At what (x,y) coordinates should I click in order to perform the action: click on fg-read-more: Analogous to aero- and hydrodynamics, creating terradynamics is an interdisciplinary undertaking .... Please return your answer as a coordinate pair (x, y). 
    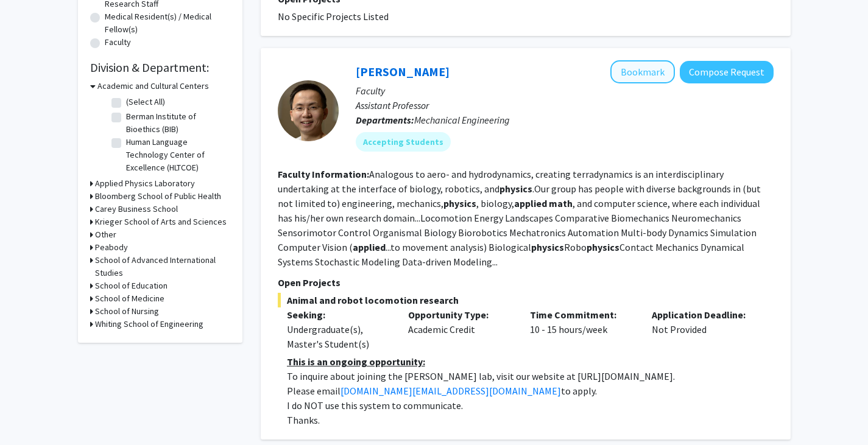
    Looking at the image, I should click on (519, 218).